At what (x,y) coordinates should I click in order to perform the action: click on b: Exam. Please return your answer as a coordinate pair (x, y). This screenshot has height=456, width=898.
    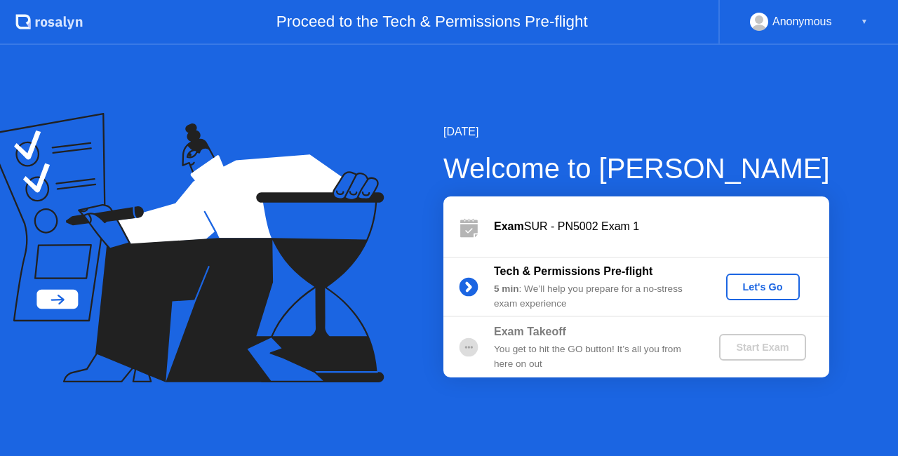
    Looking at the image, I should click on (509, 226).